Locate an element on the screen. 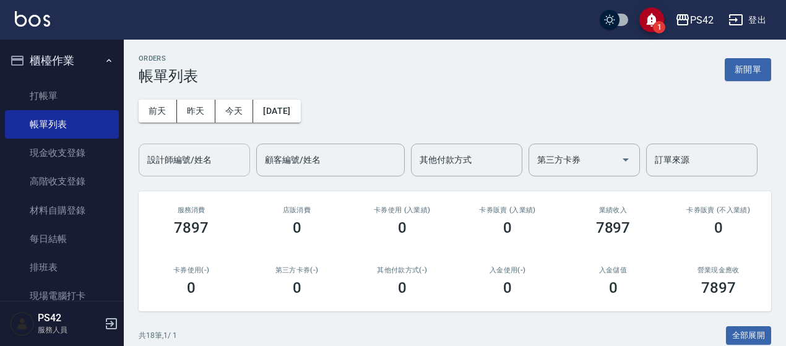 This screenshot has width=786, height=346. h2: 卡券販賣 (不入業績) is located at coordinates (719, 210).